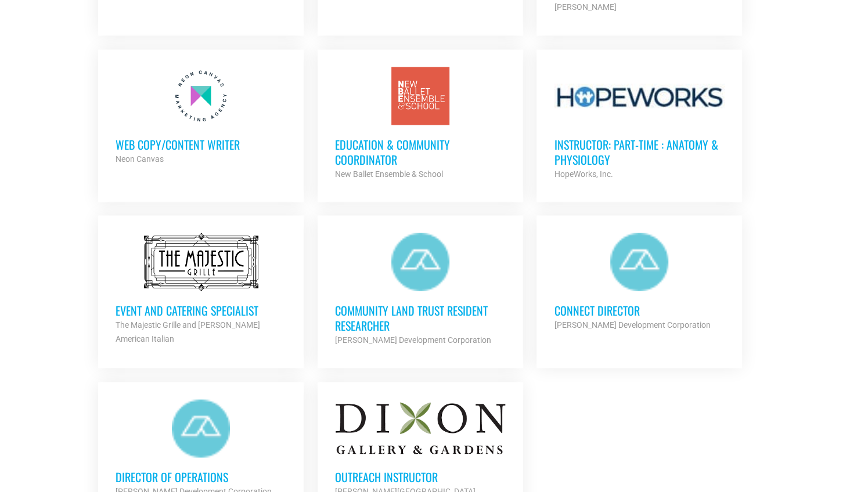 The height and width of the screenshot is (492, 868). Describe the element at coordinates (639, 152) in the screenshot. I see `h3: Instructor: Part-Time : Anatomy & Physiology` at that location.